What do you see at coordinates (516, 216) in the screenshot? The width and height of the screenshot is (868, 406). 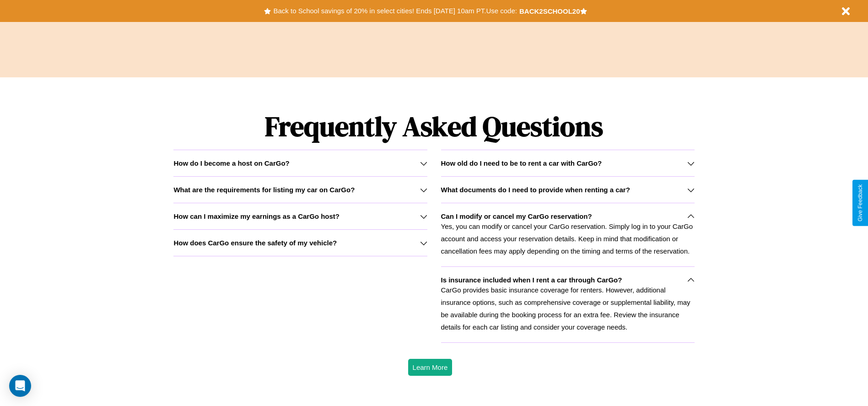 I see `h3: Can I modify or cancel my CarGo reservation?` at bounding box center [516, 216].